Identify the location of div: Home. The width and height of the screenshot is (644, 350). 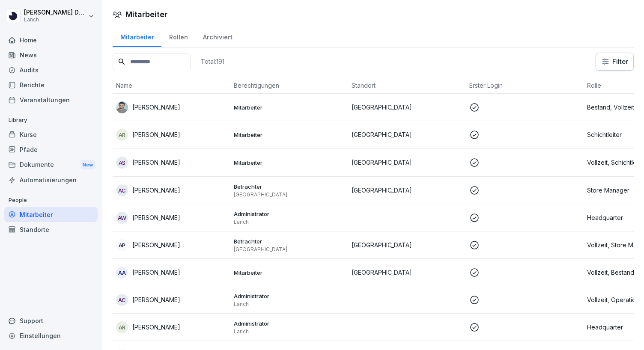
(51, 40).